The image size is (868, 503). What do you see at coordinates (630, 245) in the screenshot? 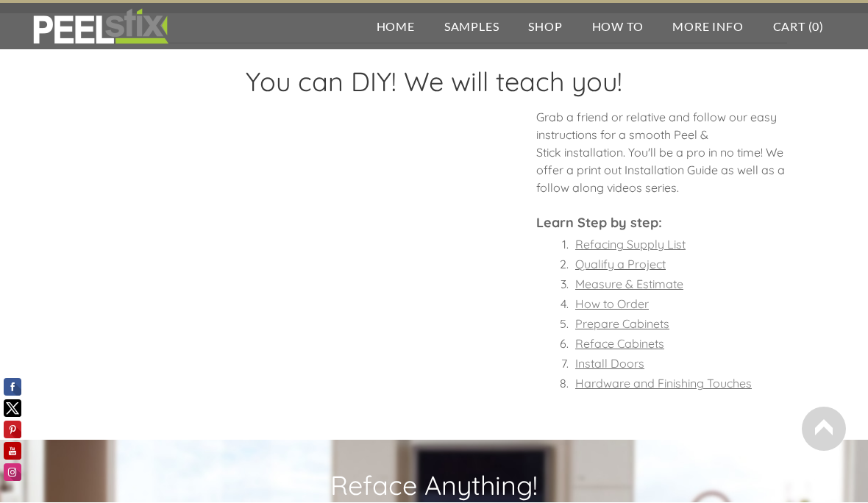
I see `a: Refacing Supply List` at bounding box center [630, 245].